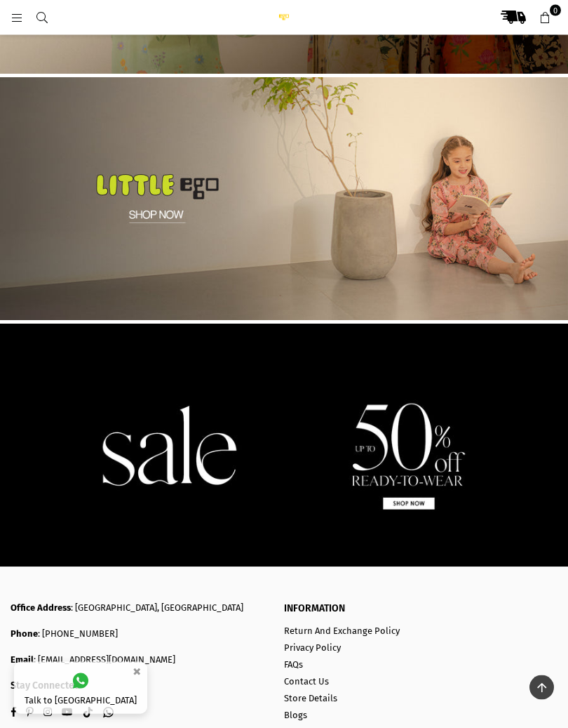 This screenshot has width=568, height=728. What do you see at coordinates (555, 11) in the screenshot?
I see `span: 0` at bounding box center [555, 11].